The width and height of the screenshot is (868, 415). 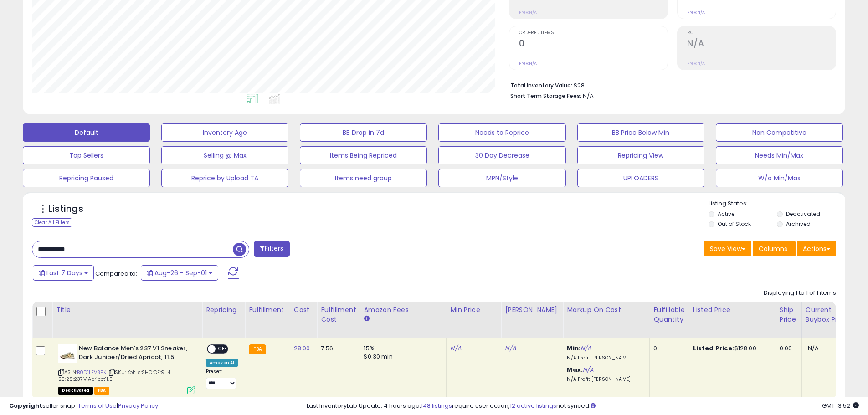 What do you see at coordinates (97, 405) in the screenshot?
I see `a: Terms of Use` at bounding box center [97, 405].